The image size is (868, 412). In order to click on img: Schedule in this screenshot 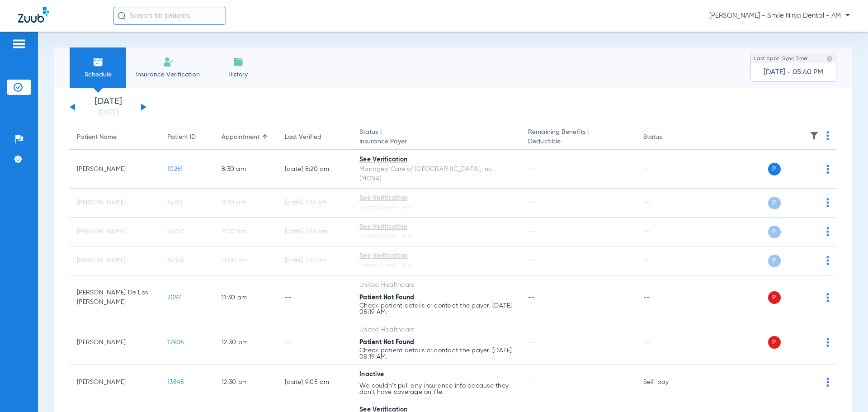, I will do `click(98, 62)`.